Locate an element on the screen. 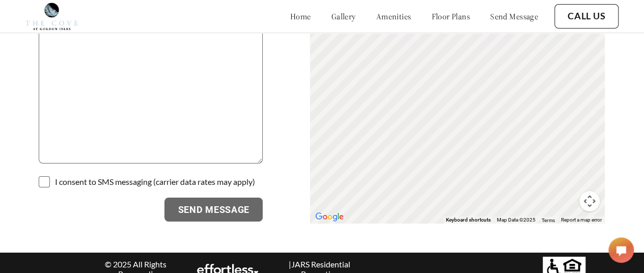  a: Call Us is located at coordinates (586, 16).